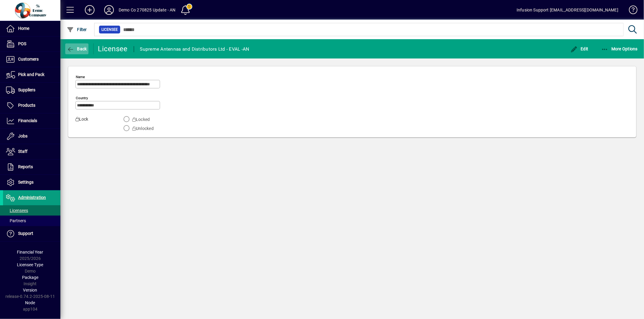 This screenshot has height=319, width=644. Describe the element at coordinates (17, 211) in the screenshot. I see `span: Licensees` at that location.